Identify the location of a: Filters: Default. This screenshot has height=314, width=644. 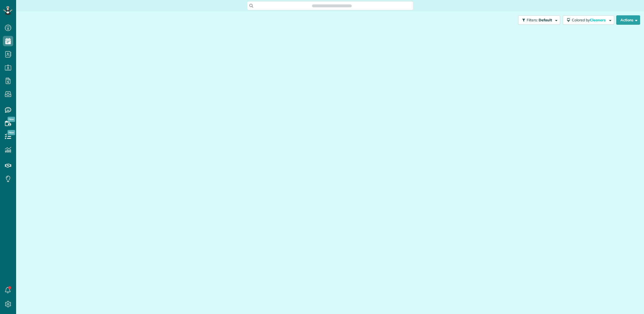
(538, 20).